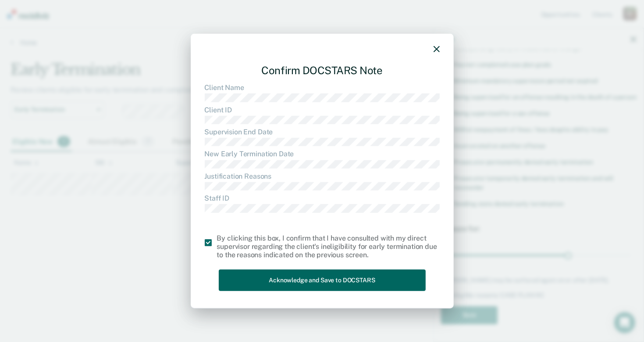 This screenshot has height=342, width=644. Describe the element at coordinates (323, 70) in the screenshot. I see `div: Confirm DOCSTARS Note` at that location.